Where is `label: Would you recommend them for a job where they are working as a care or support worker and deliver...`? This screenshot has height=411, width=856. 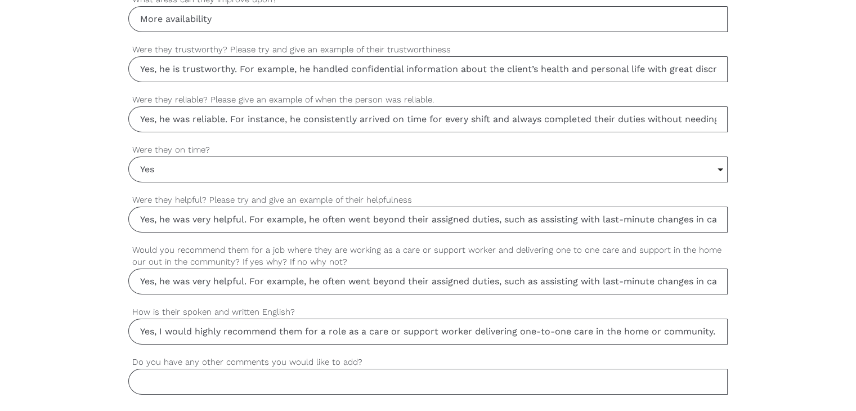
label: Would you recommend them for a job where they are working as a care or support worker and deliver... is located at coordinates (428, 256).